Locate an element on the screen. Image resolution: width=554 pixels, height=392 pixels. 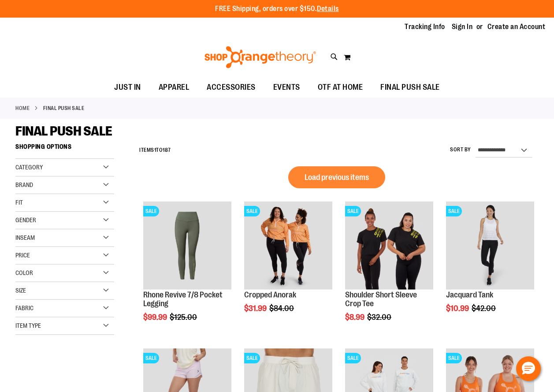
a: EVENTS is located at coordinates (287, 88).